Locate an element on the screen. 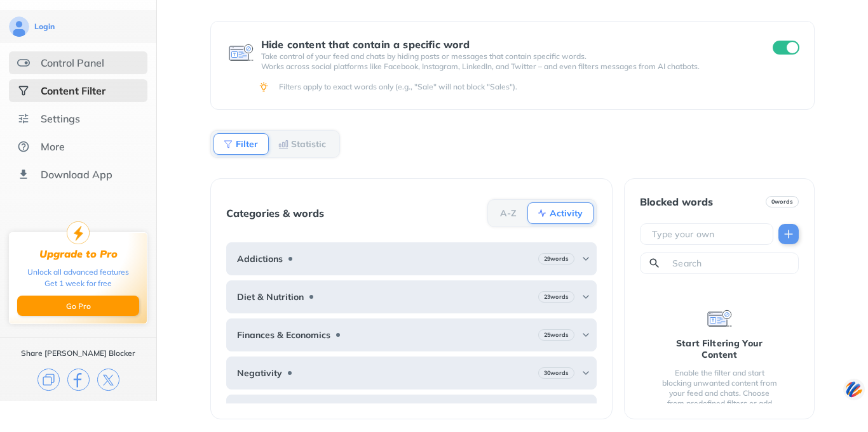 Image resolution: width=868 pixels, height=432 pixels. img: social-selected.svg is located at coordinates (24, 91).